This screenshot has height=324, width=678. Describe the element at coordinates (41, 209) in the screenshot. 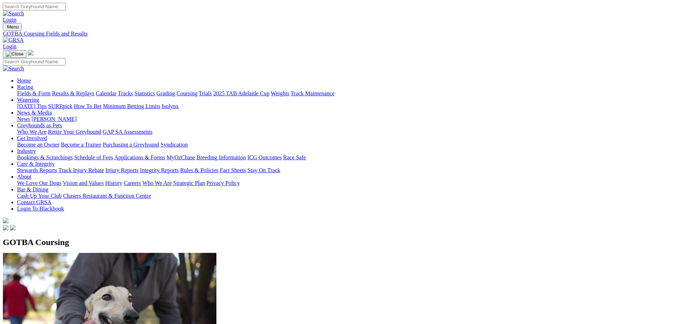

I see `a: Login To Blackbook` at that location.